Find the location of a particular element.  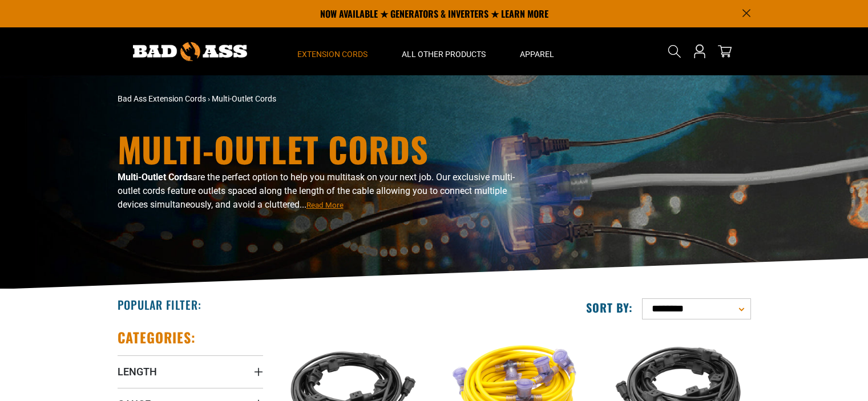

span: Read More is located at coordinates (325, 205).